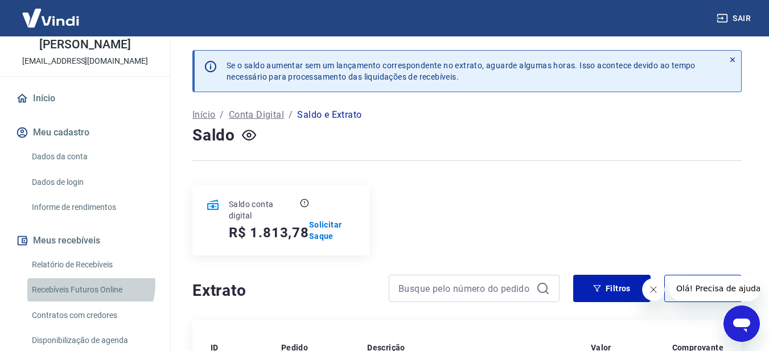 This screenshot has width=769, height=351. Describe the element at coordinates (263, 210) in the screenshot. I see `p: Saldo conta digital` at that location.